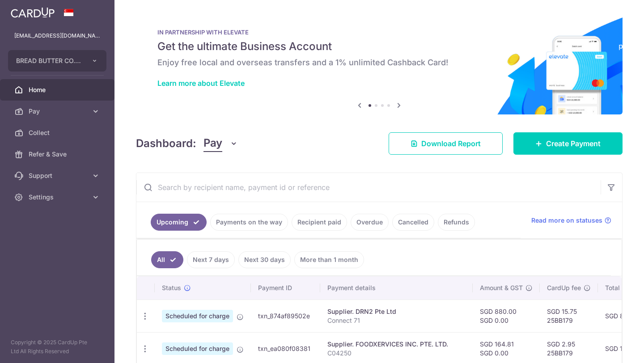  Describe the element at coordinates (201, 83) in the screenshot. I see `a: Learn more about Elevate` at that location.